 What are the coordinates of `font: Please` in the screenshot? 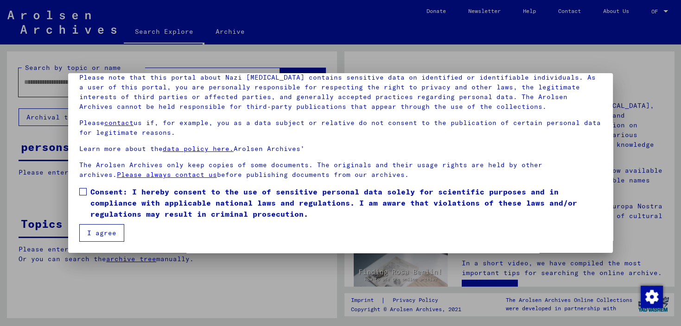 It's located at (92, 123).